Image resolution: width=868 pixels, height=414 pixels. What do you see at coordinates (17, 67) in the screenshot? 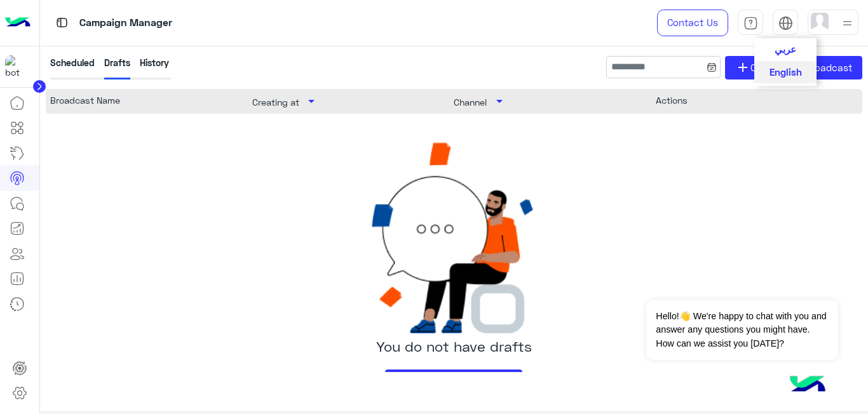
I see `img: 2010332039205153` at bounding box center [17, 67].